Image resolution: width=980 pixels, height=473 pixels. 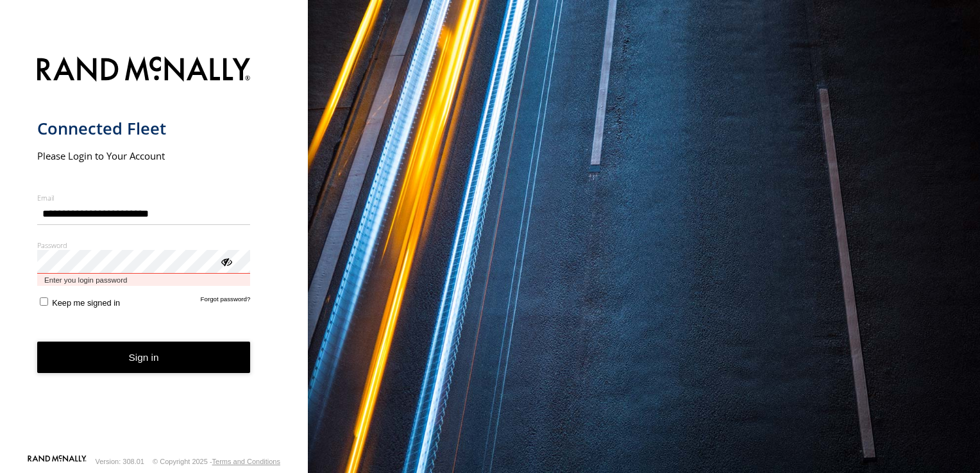 What do you see at coordinates (144, 279) in the screenshot?
I see `span: Enter you login password` at bounding box center [144, 279].